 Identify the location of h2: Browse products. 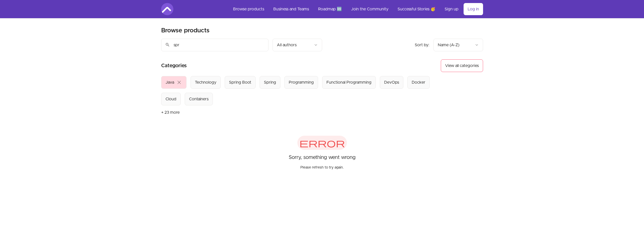
(185, 31).